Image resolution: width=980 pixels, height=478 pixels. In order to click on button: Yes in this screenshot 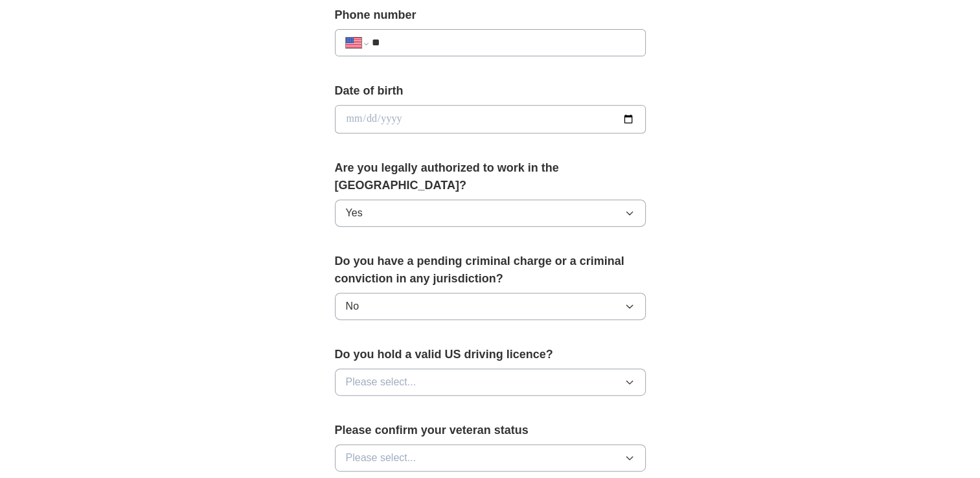, I will do `click(490, 213)`.